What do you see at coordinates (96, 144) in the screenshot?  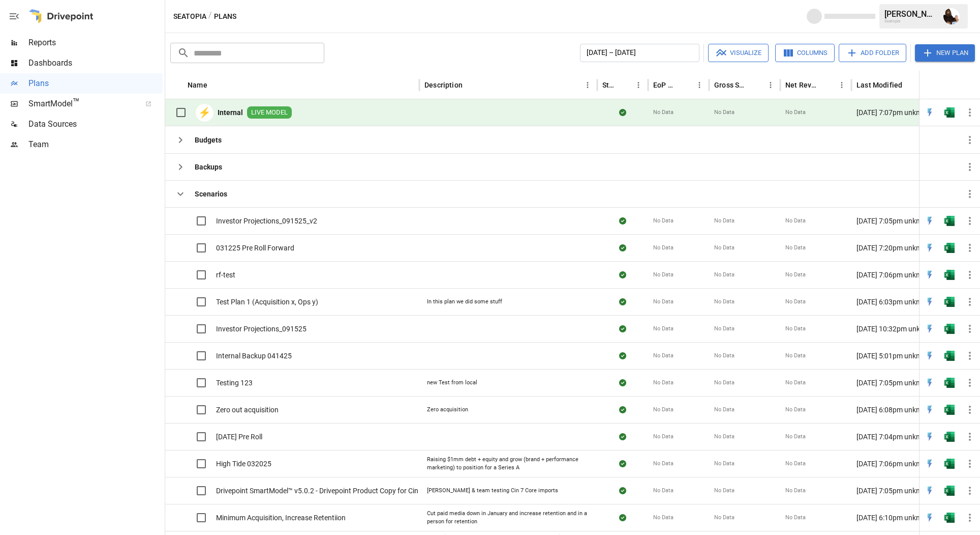 I see `span: Team` at bounding box center [96, 144].